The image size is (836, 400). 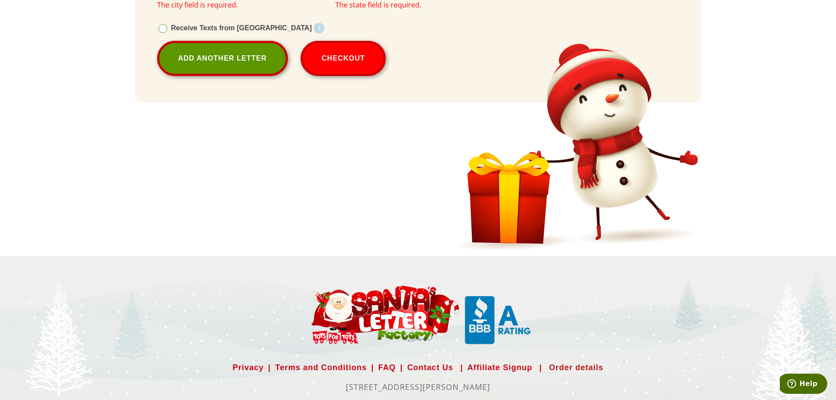 What do you see at coordinates (500, 367) in the screenshot?
I see `a: Affiliate Signup` at bounding box center [500, 367].